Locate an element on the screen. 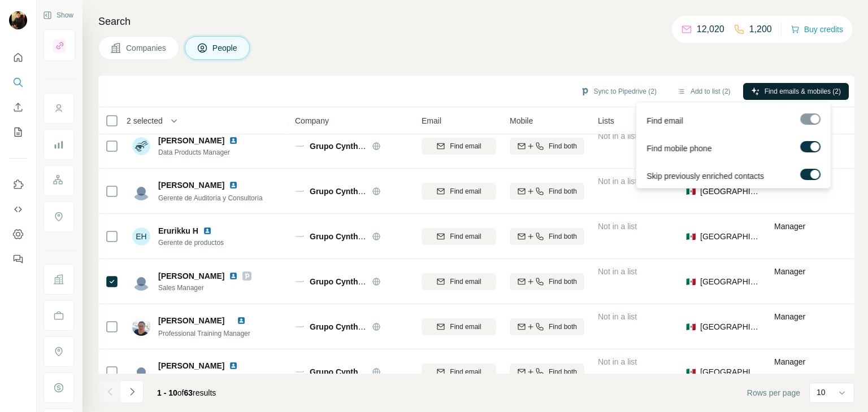 The width and height of the screenshot is (868, 412). button: Navigate to next page is located at coordinates (132, 392).